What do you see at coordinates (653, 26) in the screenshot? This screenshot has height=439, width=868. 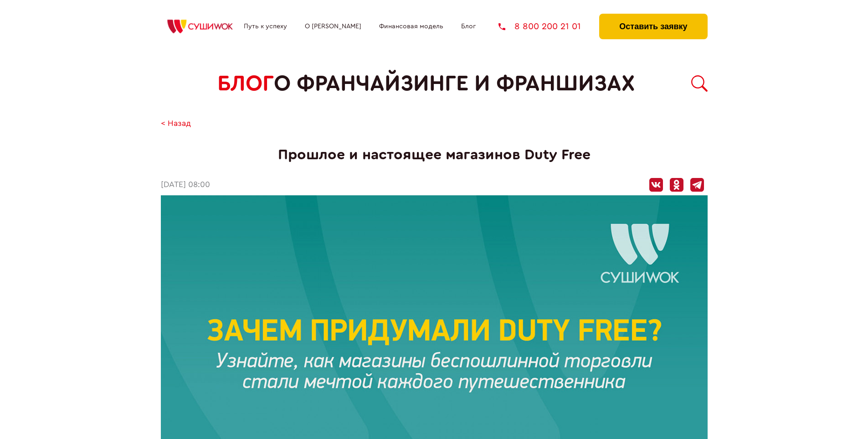 I see `button: Оставить заявку` at bounding box center [653, 26].